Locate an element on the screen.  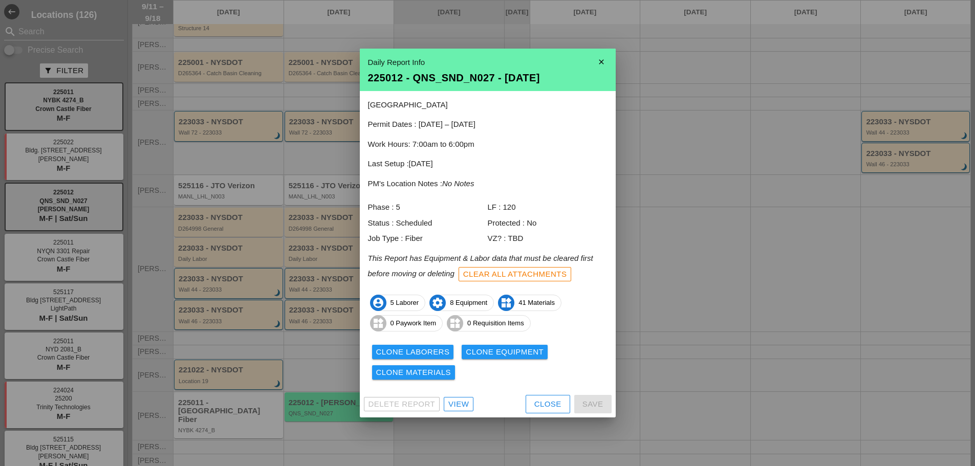
p: PM's Location Notes : is located at coordinates (488, 184).